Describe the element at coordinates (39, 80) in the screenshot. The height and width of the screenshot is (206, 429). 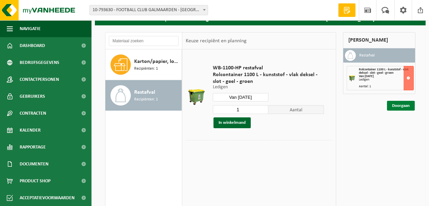
I see `span: Contactpersonen` at that location.